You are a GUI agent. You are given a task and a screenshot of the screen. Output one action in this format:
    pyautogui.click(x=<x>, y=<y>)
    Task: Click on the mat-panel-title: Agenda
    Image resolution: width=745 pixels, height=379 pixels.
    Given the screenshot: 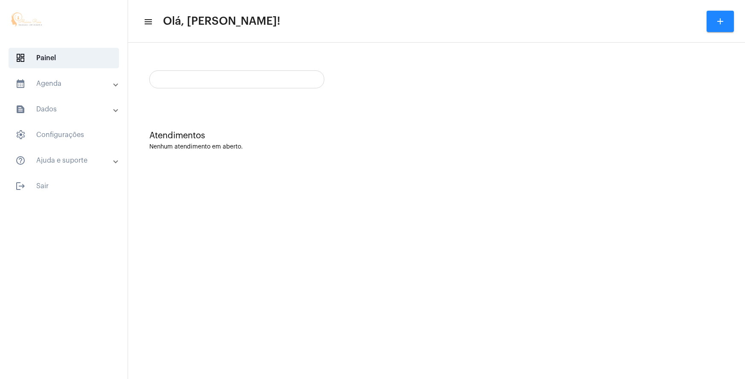 What is the action you would take?
    pyautogui.click(x=64, y=84)
    